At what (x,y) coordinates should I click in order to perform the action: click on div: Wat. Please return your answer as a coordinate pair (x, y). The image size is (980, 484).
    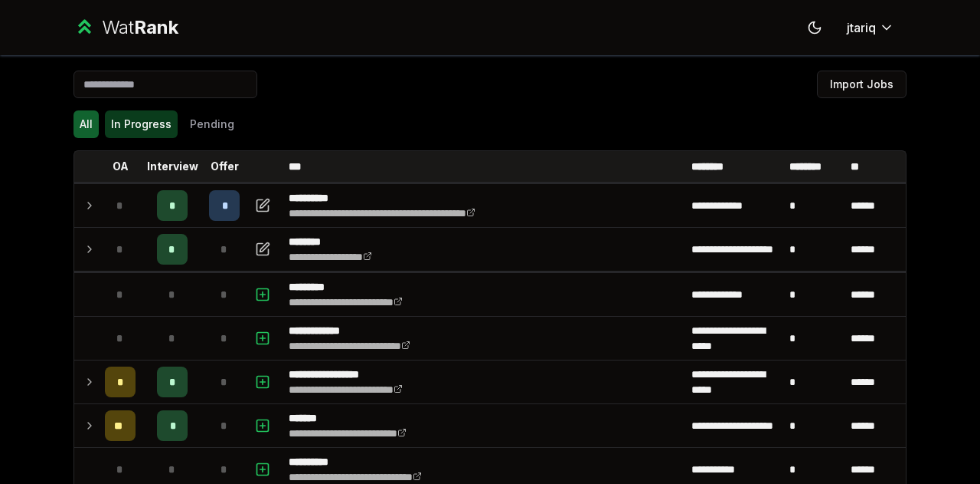
    Looking at the image, I should click on (140, 28).